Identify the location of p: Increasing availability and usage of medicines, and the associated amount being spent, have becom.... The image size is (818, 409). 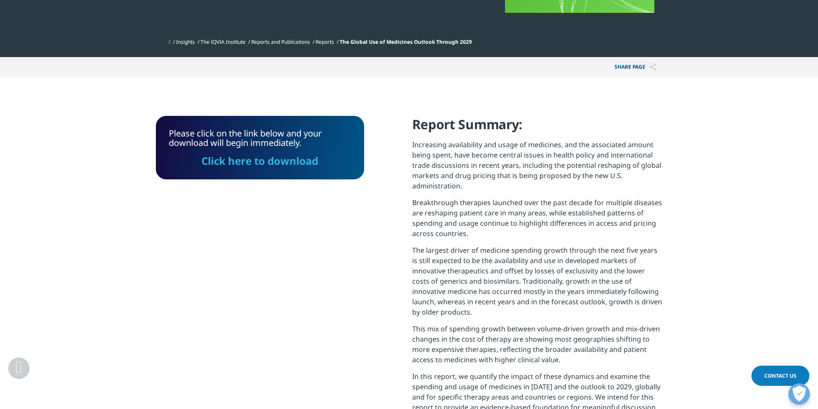
(537, 168).